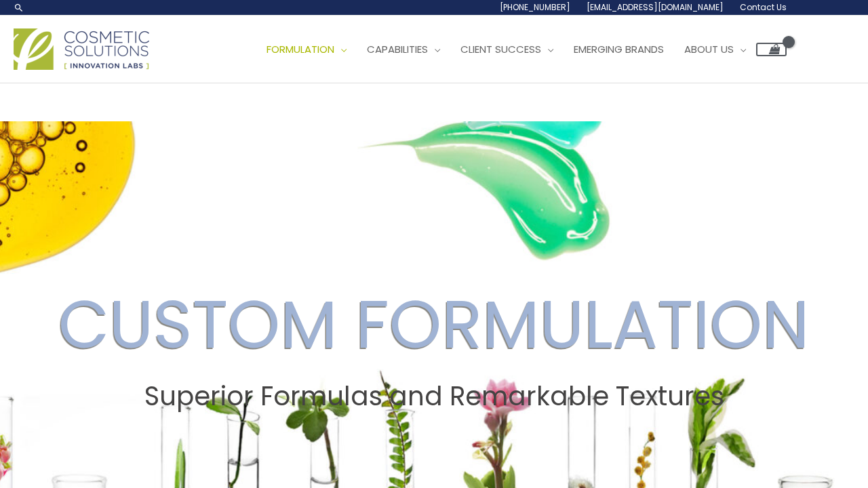 The image size is (868, 488). Describe the element at coordinates (434, 325) in the screenshot. I see `h2: CUSTOM FORMULATION` at that location.